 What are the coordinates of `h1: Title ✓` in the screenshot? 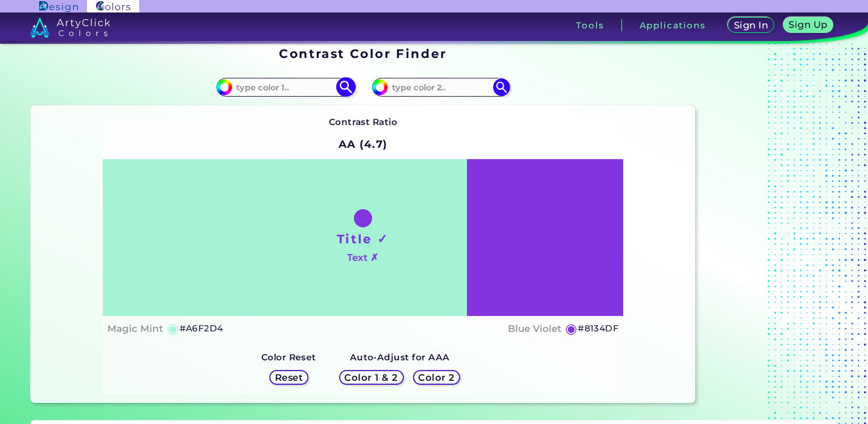 It's located at (363, 238).